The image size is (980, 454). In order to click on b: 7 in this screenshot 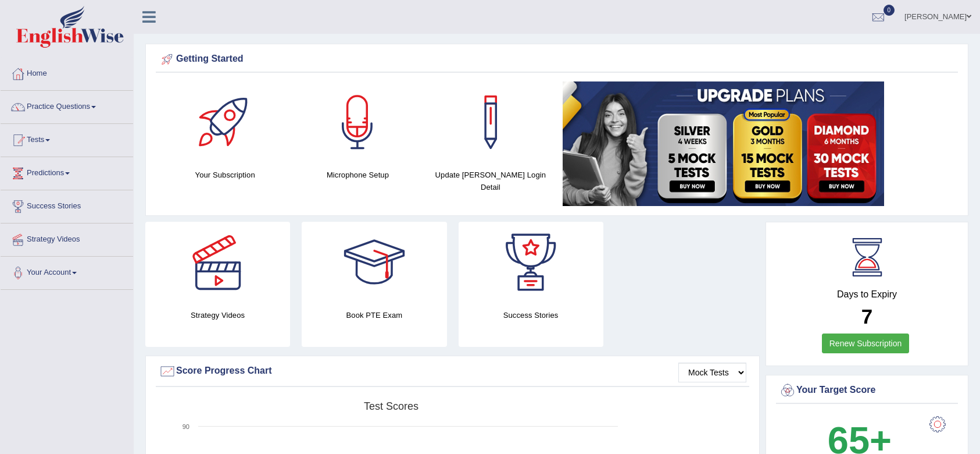, I will do `click(867, 316)`.